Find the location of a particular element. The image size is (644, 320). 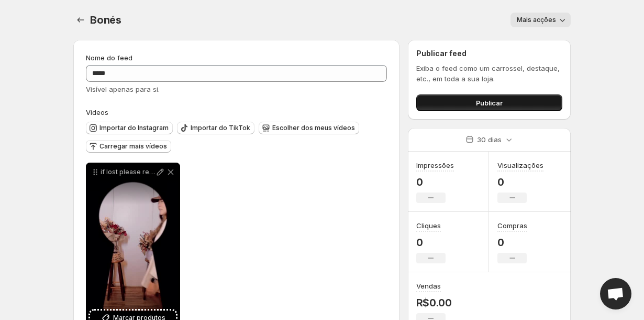

p: if lost please return to the ocean se eu me perder por favor devolva-me ao oceano um lembrete sin... is located at coordinates (128, 172).